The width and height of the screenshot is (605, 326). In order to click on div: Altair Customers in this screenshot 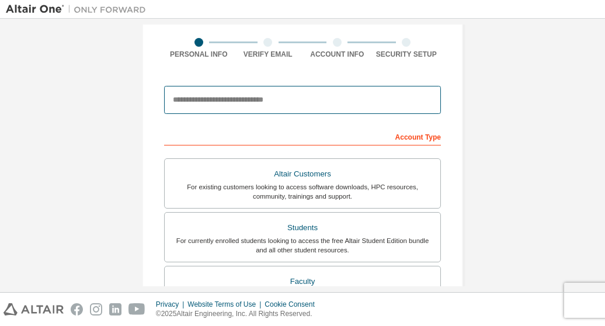, I will do `click(302, 174)`.